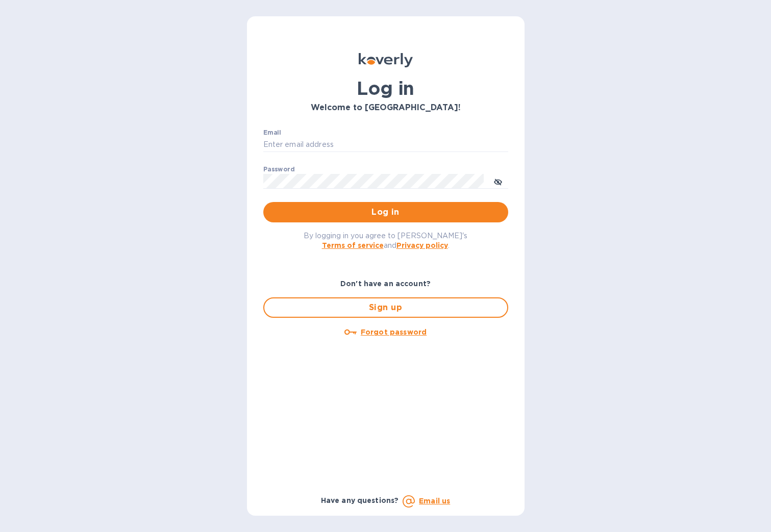 Image resolution: width=771 pixels, height=532 pixels. I want to click on h1: Log in, so click(386, 88).